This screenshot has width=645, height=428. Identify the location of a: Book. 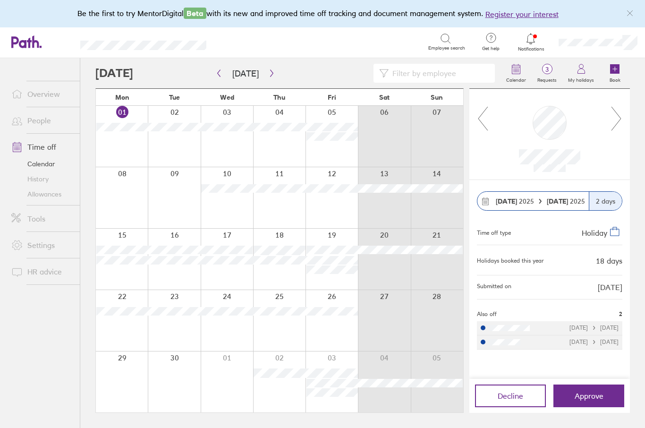
(615, 73).